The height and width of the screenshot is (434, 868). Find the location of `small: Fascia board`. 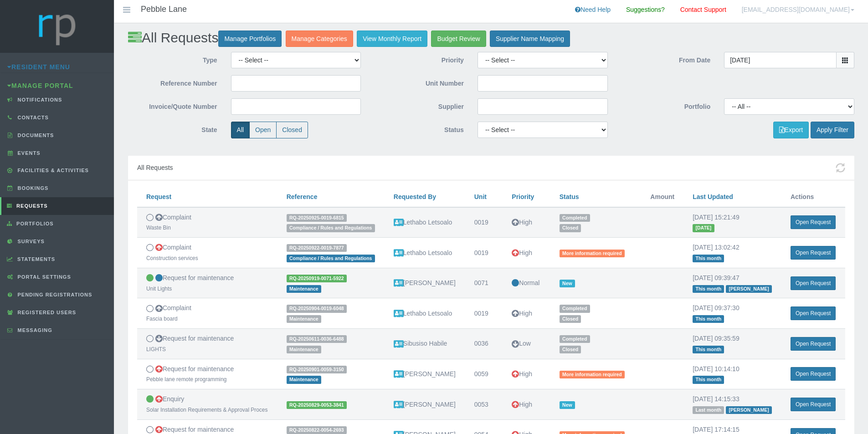

small: Fascia board is located at coordinates (162, 319).